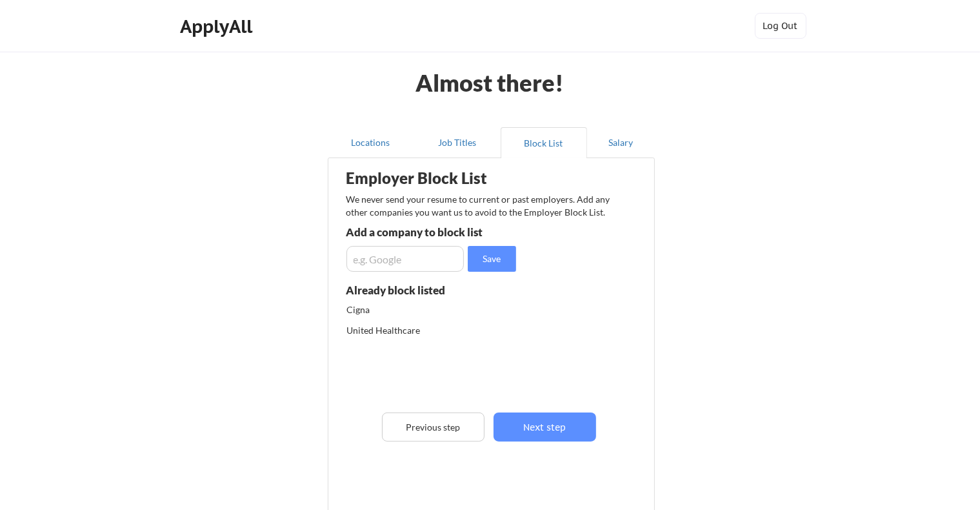 Image resolution: width=980 pixels, height=510 pixels. What do you see at coordinates (405, 259) in the screenshot?
I see `input: e.g. Google` at bounding box center [405, 259].